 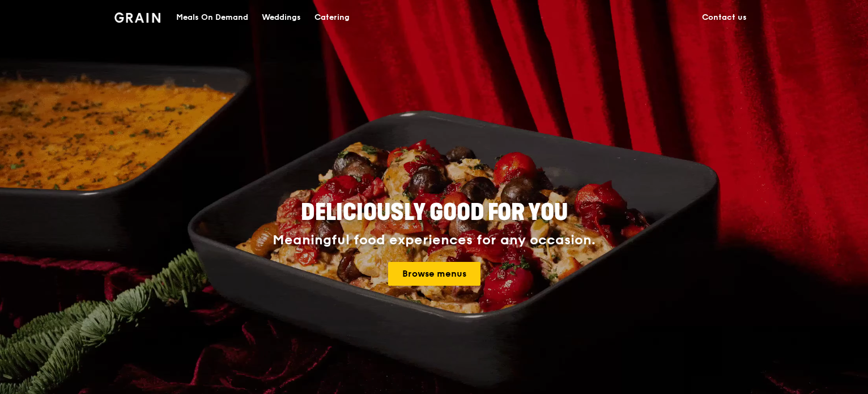 What do you see at coordinates (725, 18) in the screenshot?
I see `a: Contact us` at bounding box center [725, 18].